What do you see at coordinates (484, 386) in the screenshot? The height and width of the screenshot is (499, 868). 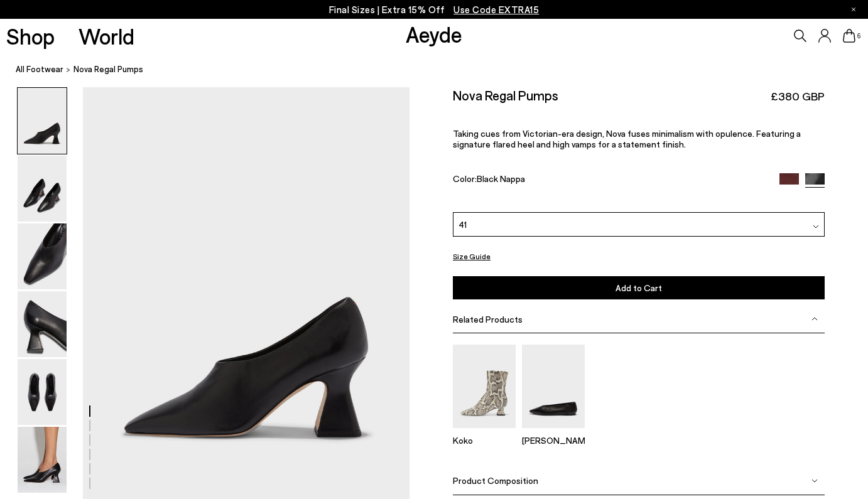 I see `img: Koko Regal Heel Boots` at bounding box center [484, 386].